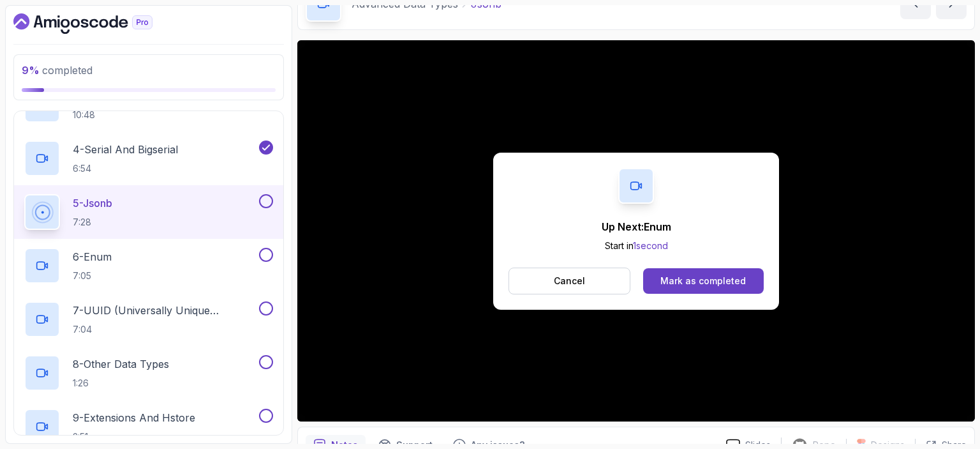  I want to click on p: 7:28, so click(93, 222).